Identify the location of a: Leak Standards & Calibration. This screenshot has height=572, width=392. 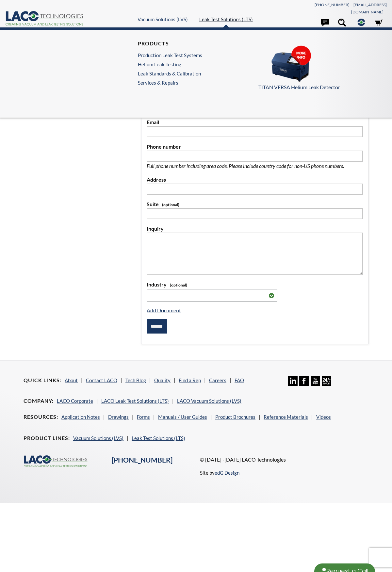
(170, 74).